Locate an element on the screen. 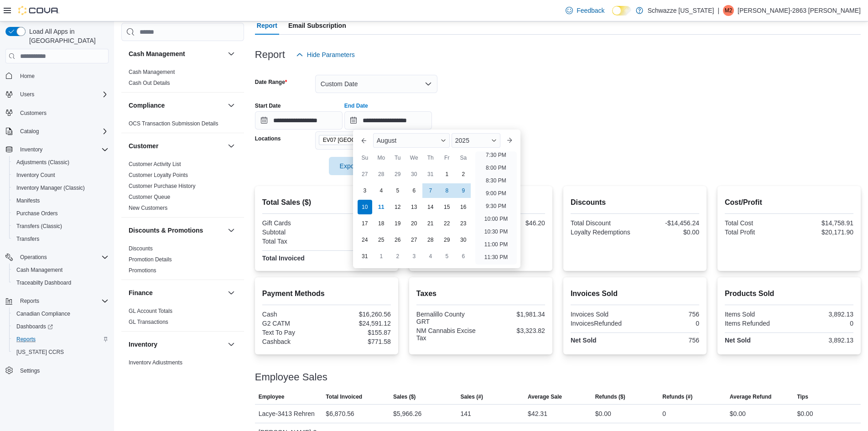 This screenshot has height=431, width=868. span: GL Transactions is located at coordinates (148, 322).